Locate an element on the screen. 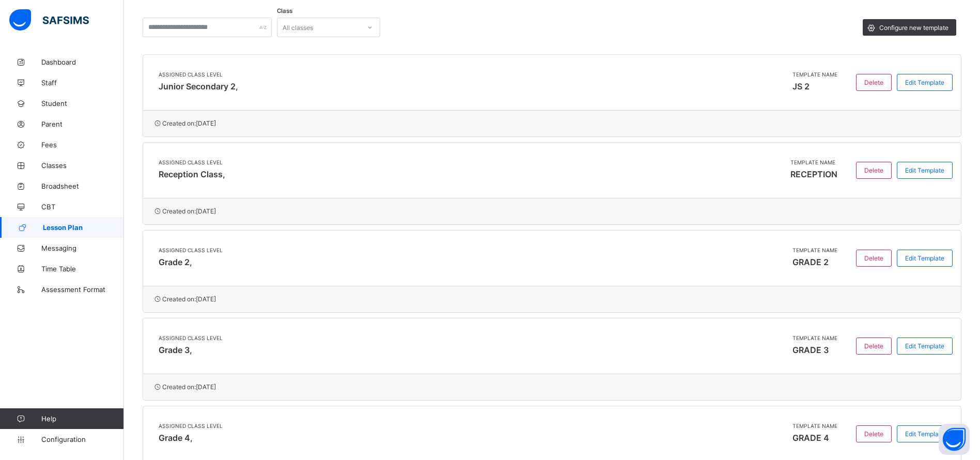 The width and height of the screenshot is (980, 460). span: Classes is located at coordinates (82, 166).